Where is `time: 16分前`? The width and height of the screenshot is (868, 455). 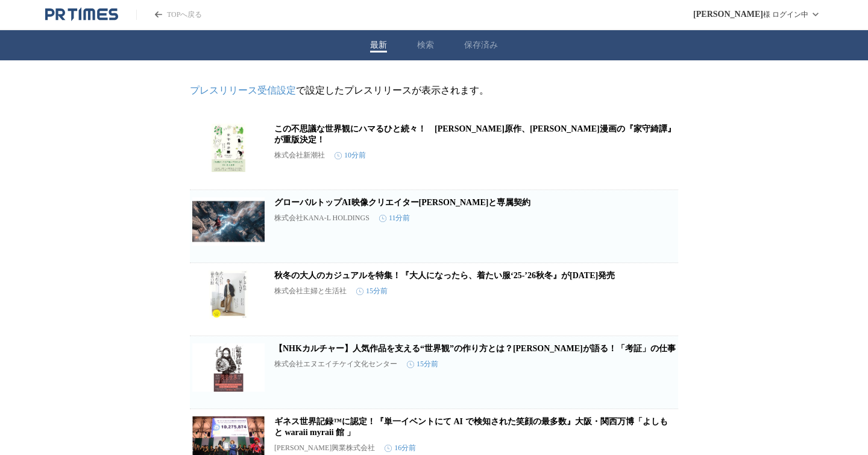
time: 16分前 is located at coordinates (400, 447).